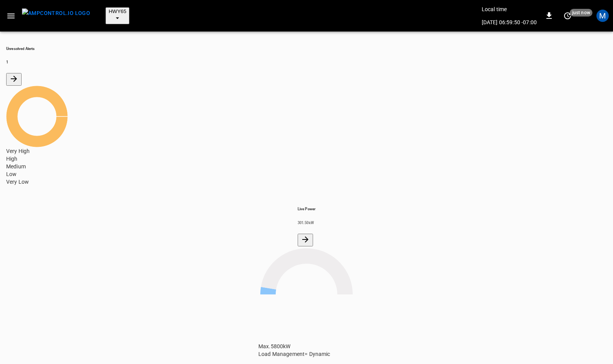 The width and height of the screenshot is (613, 364). What do you see at coordinates (305, 240) in the screenshot?
I see `button: Energy Overview` at bounding box center [305, 240].